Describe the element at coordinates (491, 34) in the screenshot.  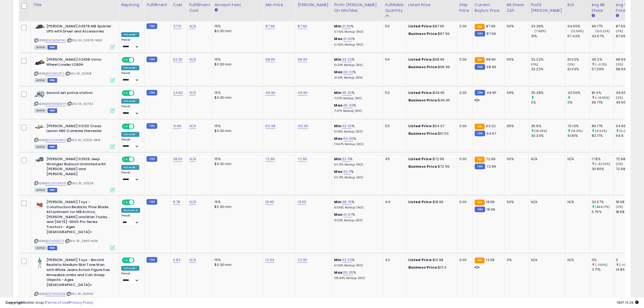
I see `span: 87.99` at that location.